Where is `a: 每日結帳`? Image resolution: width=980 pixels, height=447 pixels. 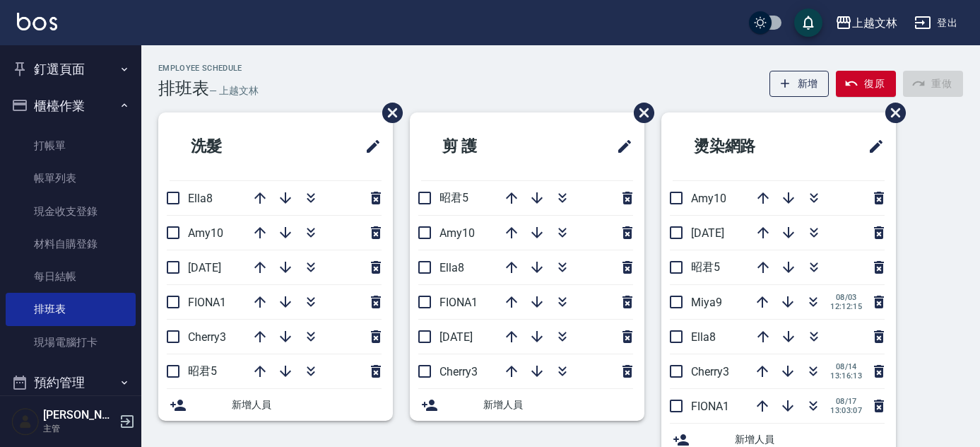
a: 每日結帳 is located at coordinates (71, 277).